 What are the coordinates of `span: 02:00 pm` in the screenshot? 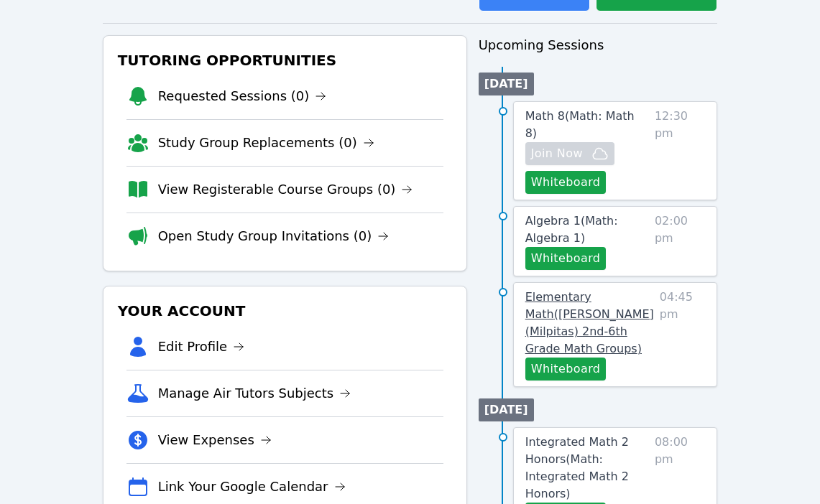 It's located at (680, 241).